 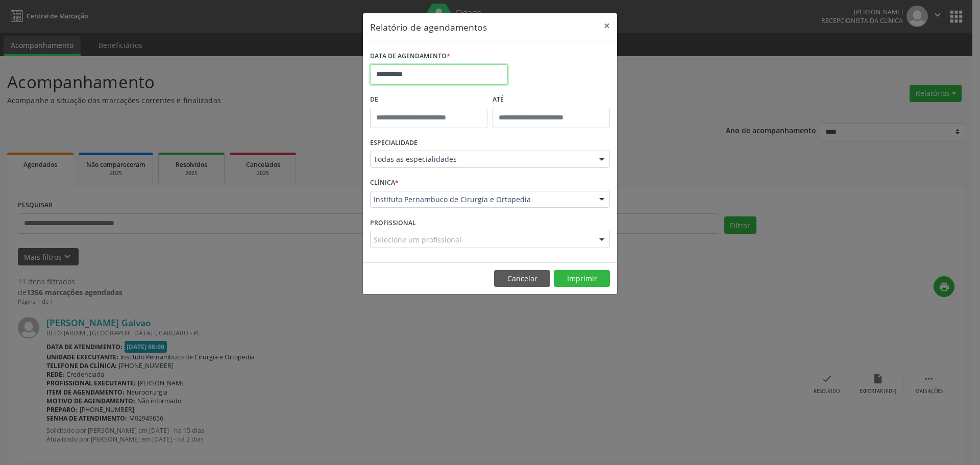 I want to click on span: Selecione um profissional, so click(x=418, y=239).